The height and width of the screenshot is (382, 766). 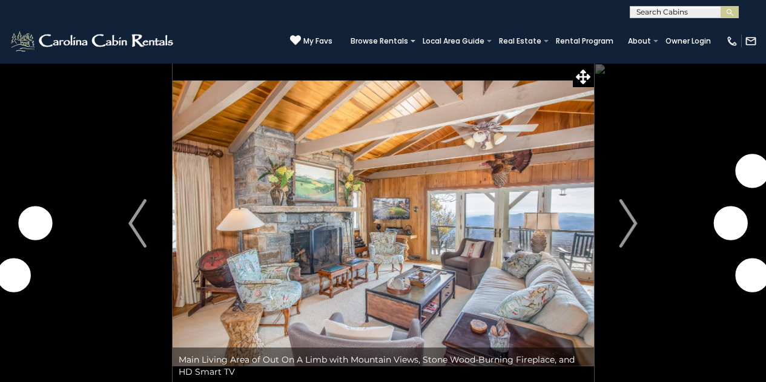 I want to click on a: Owner Login, so click(x=688, y=41).